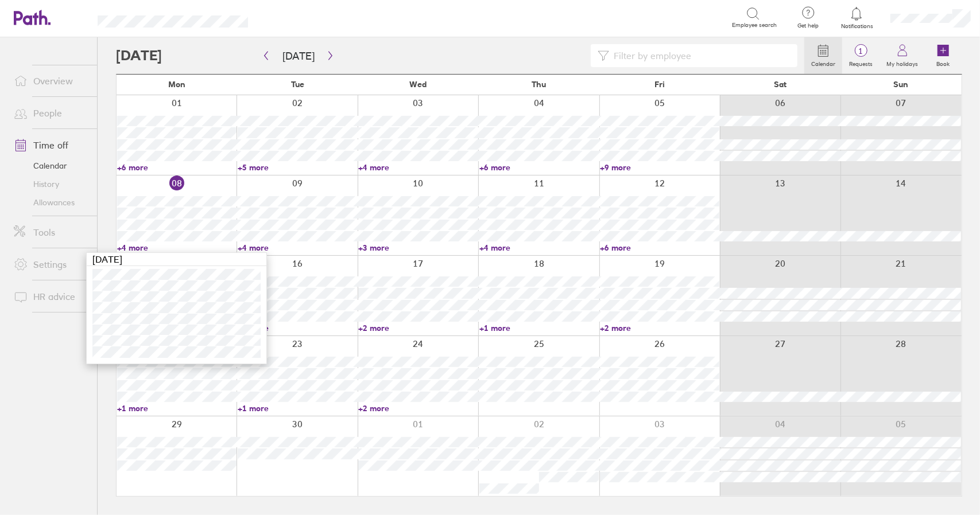 Image resolution: width=980 pixels, height=515 pixels. What do you see at coordinates (856, 18) in the screenshot?
I see `a: Notifications` at bounding box center [856, 18].